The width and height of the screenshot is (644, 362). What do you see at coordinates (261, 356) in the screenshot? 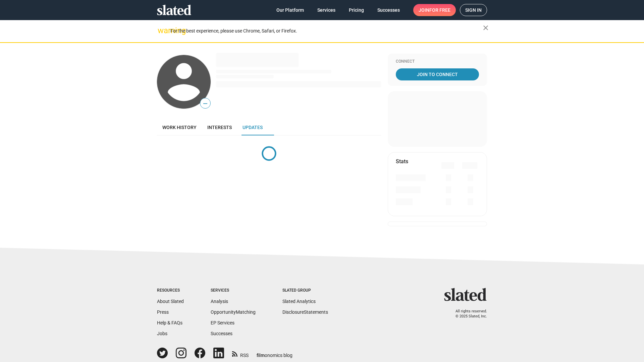
I see `span: film` at bounding box center [261, 356].